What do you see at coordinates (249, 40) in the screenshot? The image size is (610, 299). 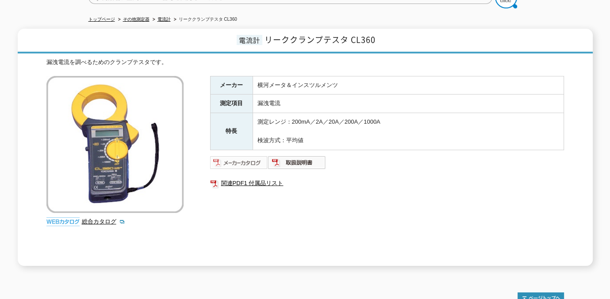 I see `span: 電流計` at bounding box center [249, 40].